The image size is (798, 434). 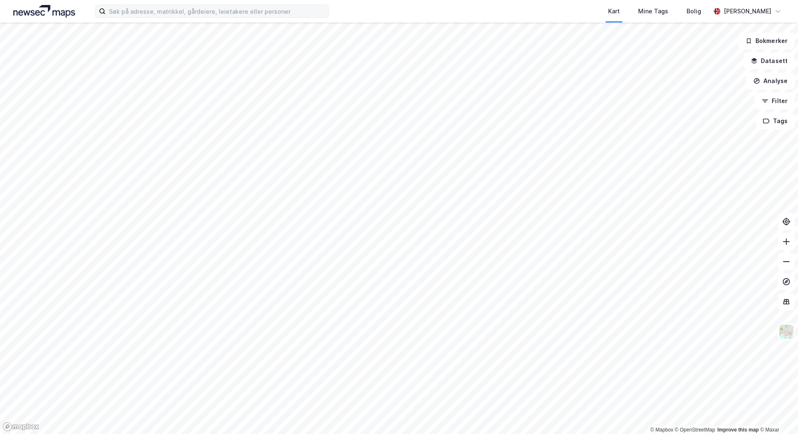 I want to click on a: OpenStreetMap, so click(x=695, y=430).